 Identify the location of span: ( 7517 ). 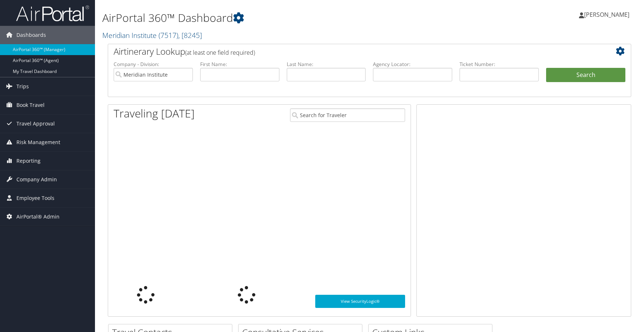
(168, 35).